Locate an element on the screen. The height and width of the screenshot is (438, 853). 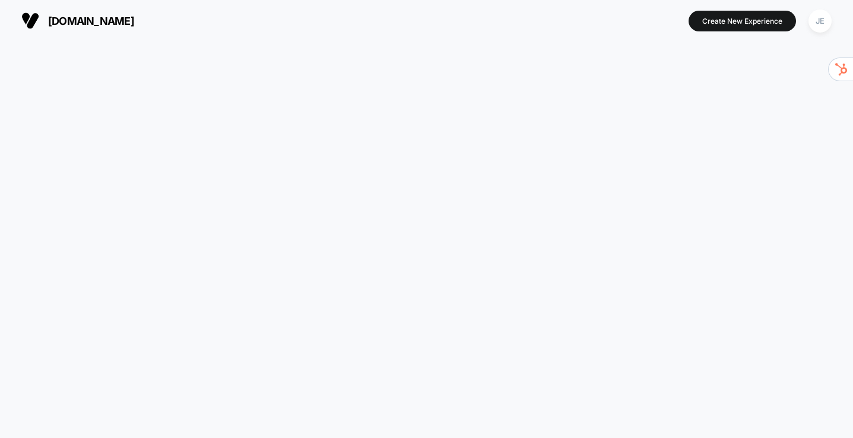
button: JE is located at coordinates (819, 21).